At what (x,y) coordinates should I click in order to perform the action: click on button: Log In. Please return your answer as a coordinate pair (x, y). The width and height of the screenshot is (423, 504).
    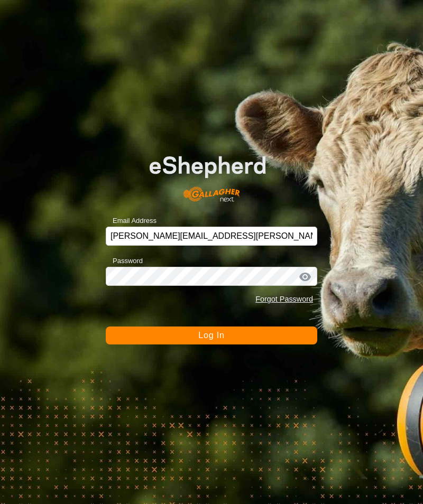
    Looking at the image, I should click on (211, 336).